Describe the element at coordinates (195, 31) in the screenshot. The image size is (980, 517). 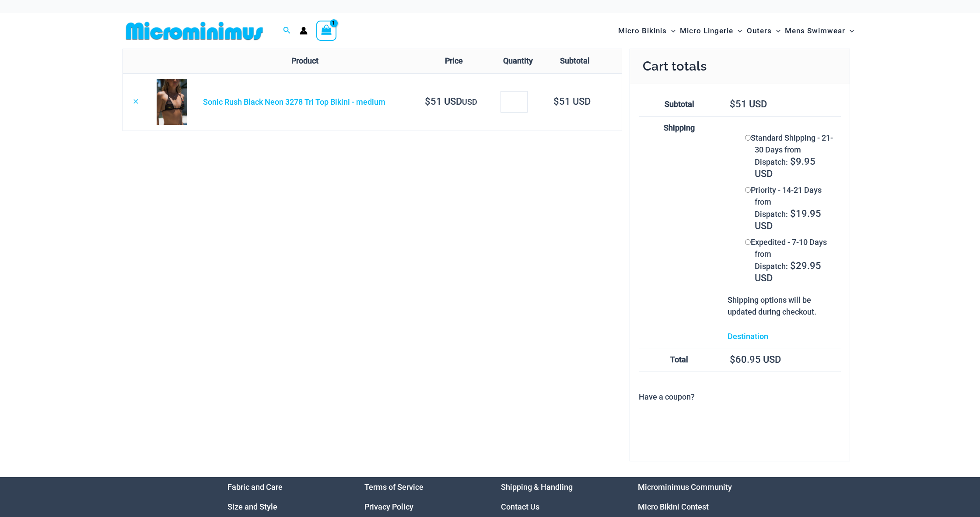
I see `img: MM SHOP LOGO FLAT` at that location.